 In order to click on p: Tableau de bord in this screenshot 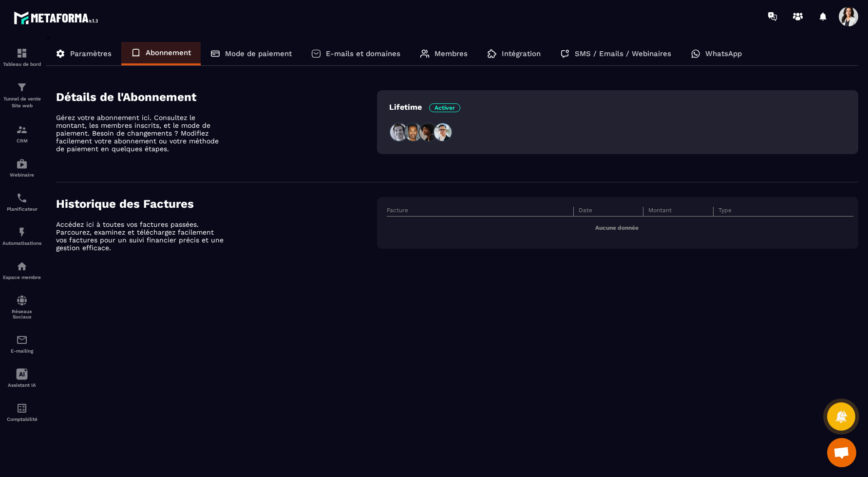, I will do `click(22, 64)`.